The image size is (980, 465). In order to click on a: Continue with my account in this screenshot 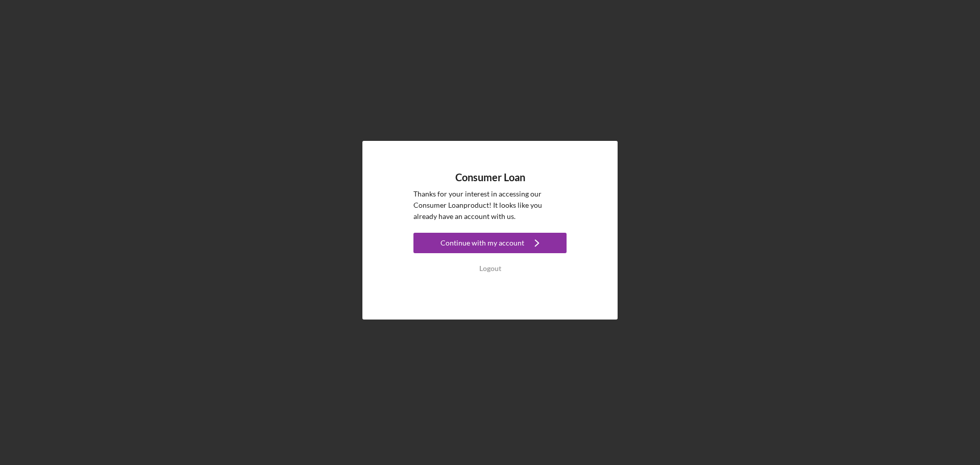, I will do `click(490, 244)`.